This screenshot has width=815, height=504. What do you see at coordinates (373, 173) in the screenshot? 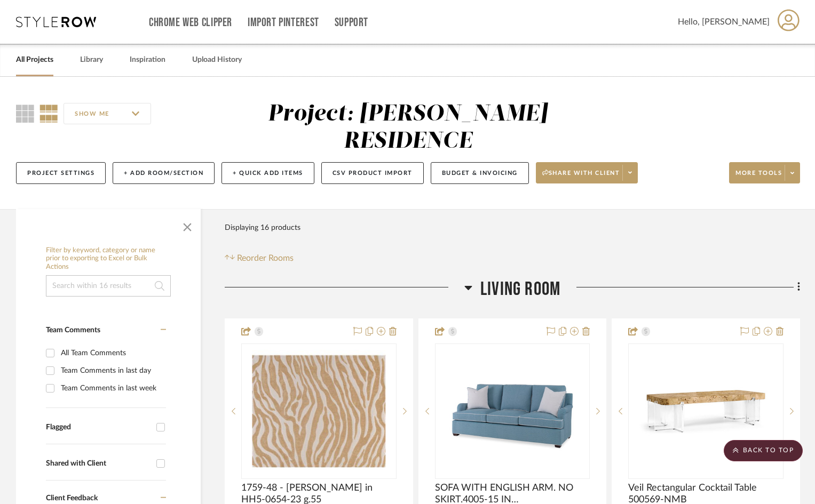
I see `button: CSV Product Import` at bounding box center [373, 173].